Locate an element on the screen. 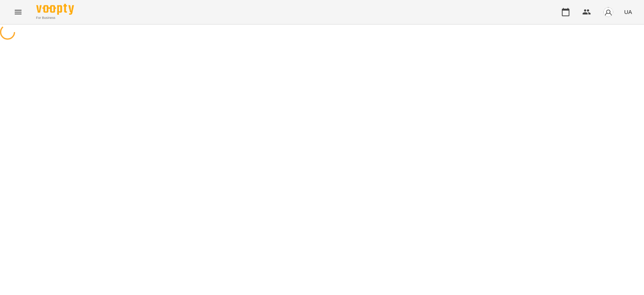 The width and height of the screenshot is (644, 295). button: UA is located at coordinates (627, 12).